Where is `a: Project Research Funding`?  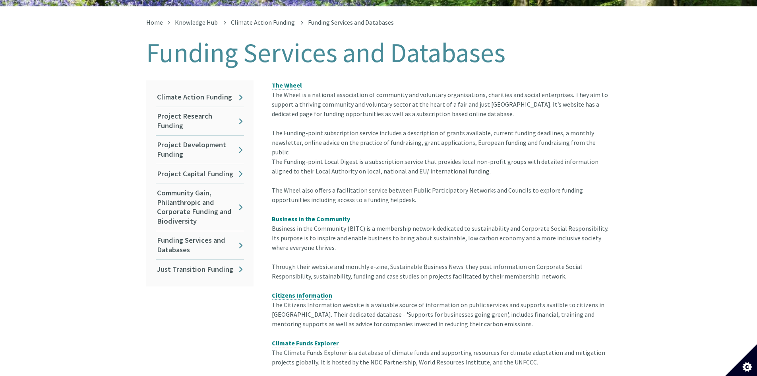
a: Project Research Funding is located at coordinates (200, 121).